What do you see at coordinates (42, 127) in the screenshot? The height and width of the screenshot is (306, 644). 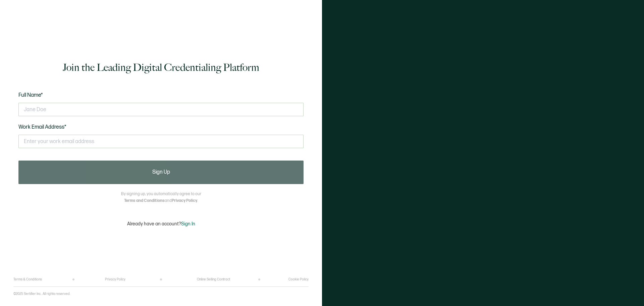 I see `span: Work Email Address*` at bounding box center [42, 127].